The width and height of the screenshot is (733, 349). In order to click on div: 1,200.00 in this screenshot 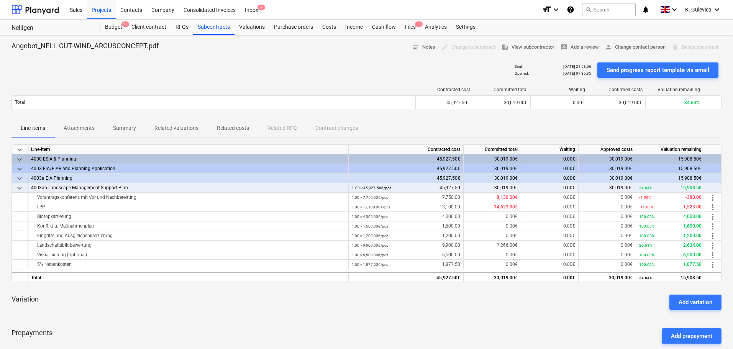, I will do `click(670, 236)`.